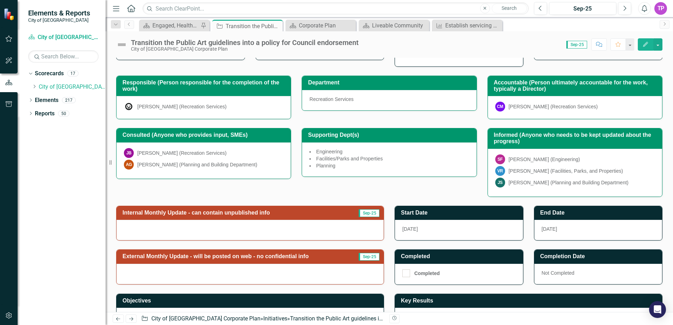 The image size is (673, 325). I want to click on img: ClearPoint Strategy, so click(10, 14).